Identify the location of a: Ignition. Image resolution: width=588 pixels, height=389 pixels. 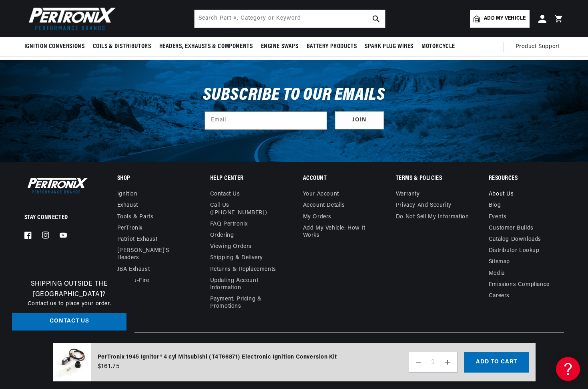
(127, 195).